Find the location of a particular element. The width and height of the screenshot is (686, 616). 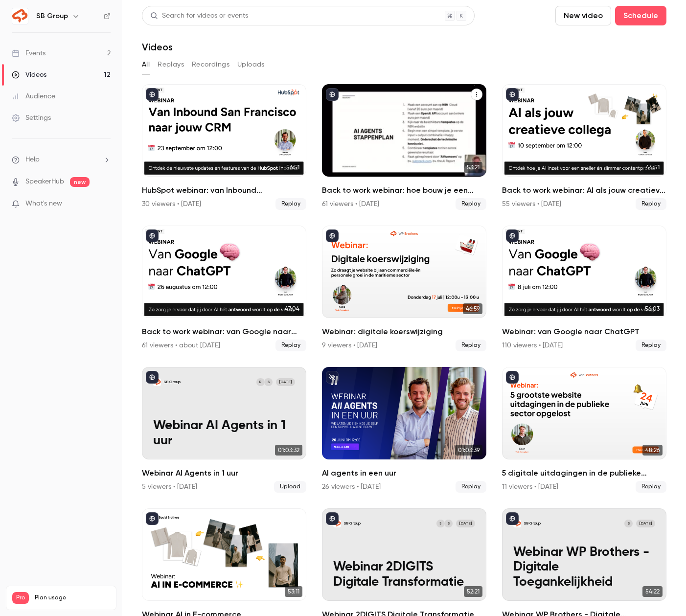

div: R is located at coordinates (260, 382).